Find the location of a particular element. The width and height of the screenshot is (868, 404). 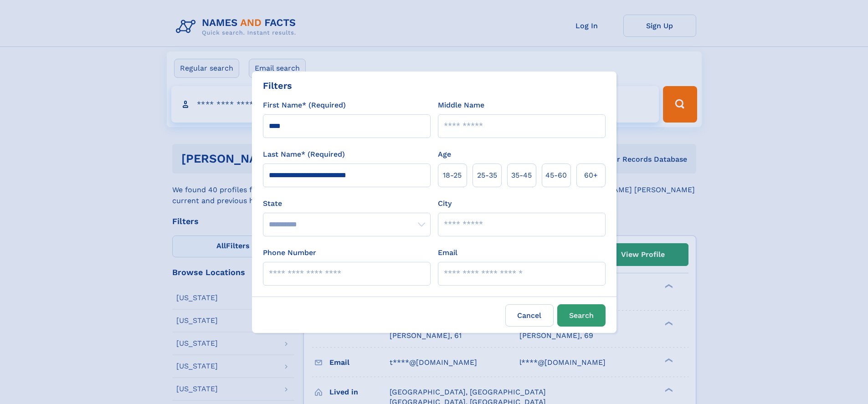

label: Cancel is located at coordinates (529, 315).